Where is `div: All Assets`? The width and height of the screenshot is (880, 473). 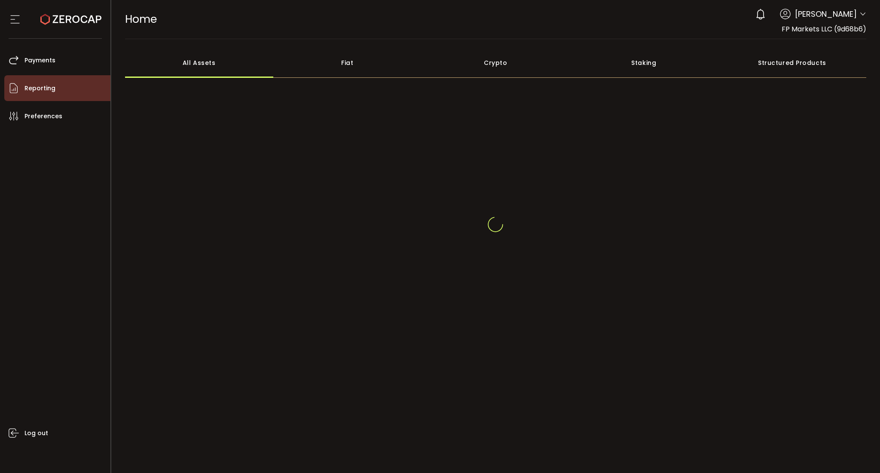
div: All Assets is located at coordinates (199, 63).